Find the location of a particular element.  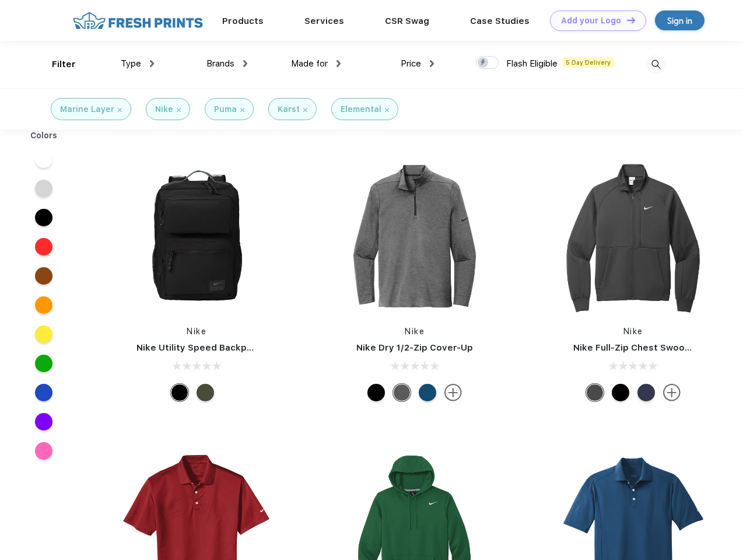

img: fo%20logo%202.webp is located at coordinates (138, 21).